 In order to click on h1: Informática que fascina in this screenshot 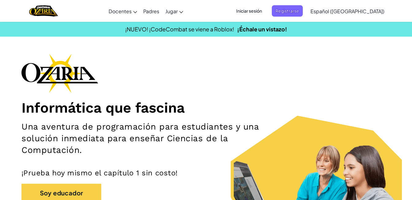, I will do `click(206, 107)`.